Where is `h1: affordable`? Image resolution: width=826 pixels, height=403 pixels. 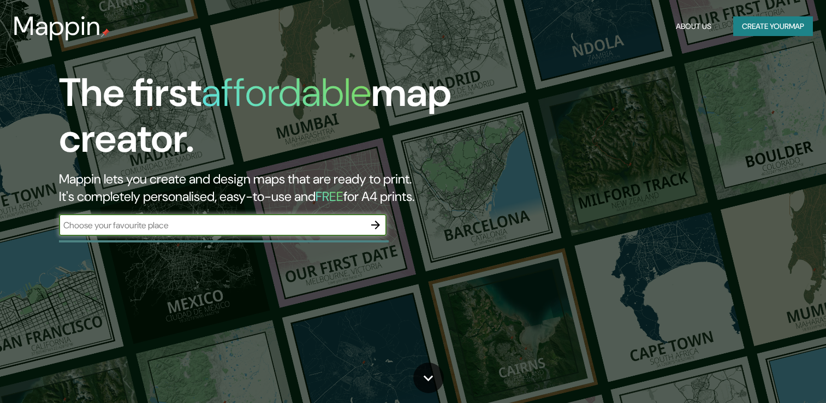
h1: affordable is located at coordinates (286, 92).